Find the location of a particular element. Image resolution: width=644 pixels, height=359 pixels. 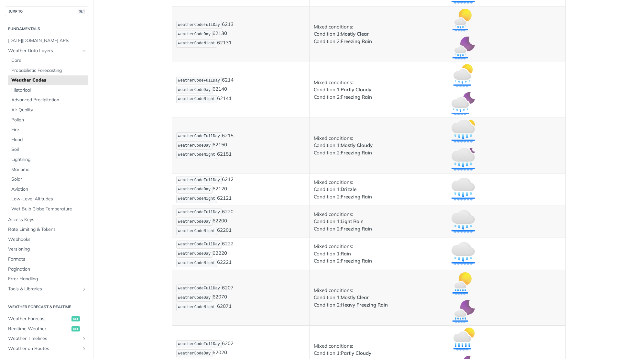

img: partly_cloudy_heavy_freezing_rain_day is located at coordinates (463, 339).